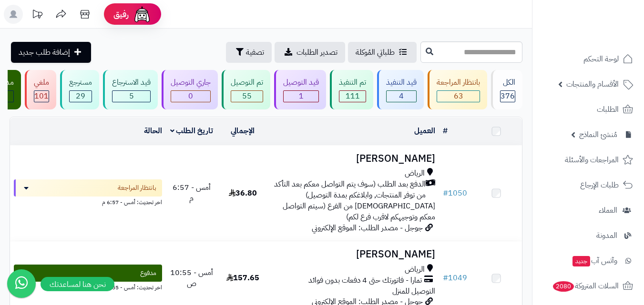  I want to click on a: طلبات الإرجاع, so click(588, 185).